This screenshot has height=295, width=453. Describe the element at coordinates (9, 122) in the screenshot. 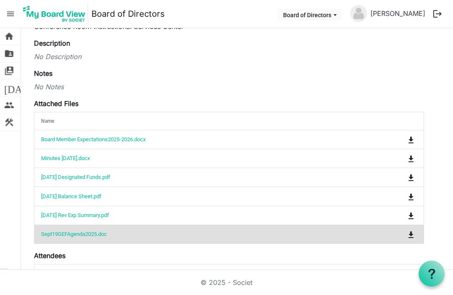

I see `span: construction` at that location.